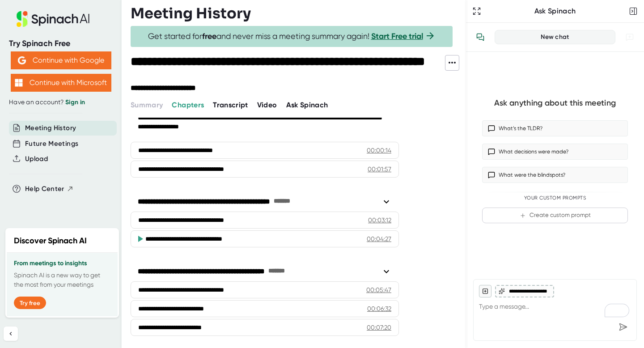  I want to click on span: Help Center, so click(45, 189).